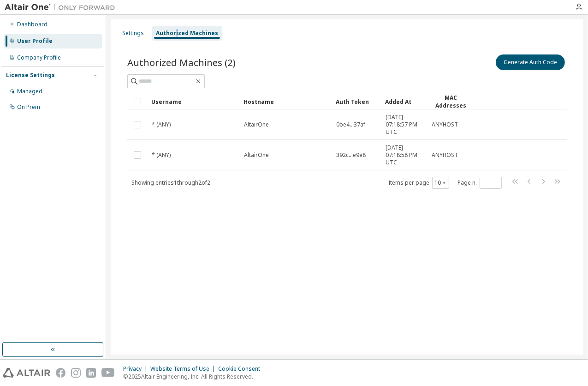  What do you see at coordinates (441, 183) in the screenshot?
I see `button: 10` at bounding box center [441, 183].